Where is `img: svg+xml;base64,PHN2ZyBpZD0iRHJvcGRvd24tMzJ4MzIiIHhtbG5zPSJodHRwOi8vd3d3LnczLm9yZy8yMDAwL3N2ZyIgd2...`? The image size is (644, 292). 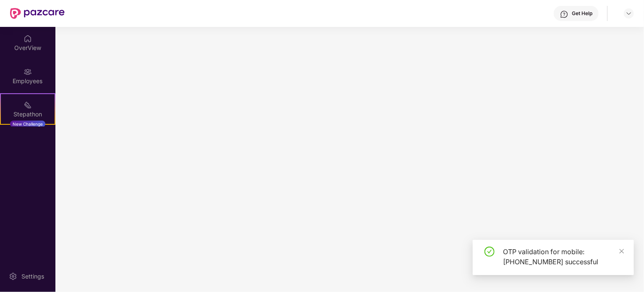 img: svg+xml;base64,PHN2ZyBpZD0iRHJvcGRvd24tMzJ4MzIiIHhtbG5zPSJodHRwOi8vd3d3LnczLm9yZy8yMDAwL3N2ZyIgd2... is located at coordinates (629, 13).